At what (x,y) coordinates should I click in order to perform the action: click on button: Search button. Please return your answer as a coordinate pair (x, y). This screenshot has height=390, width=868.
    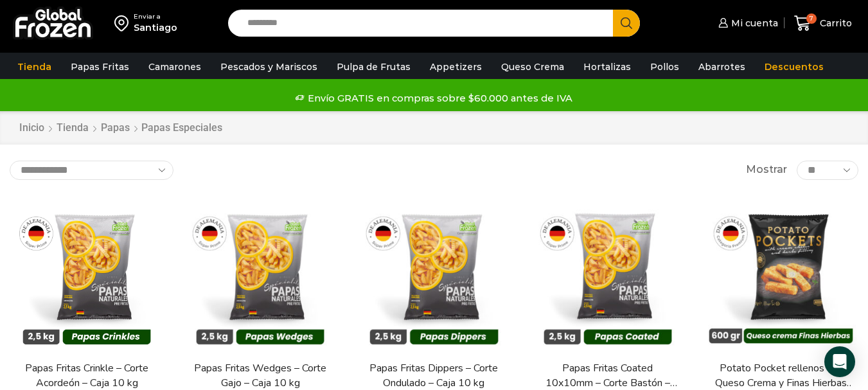
    Looking at the image, I should click on (627, 23).